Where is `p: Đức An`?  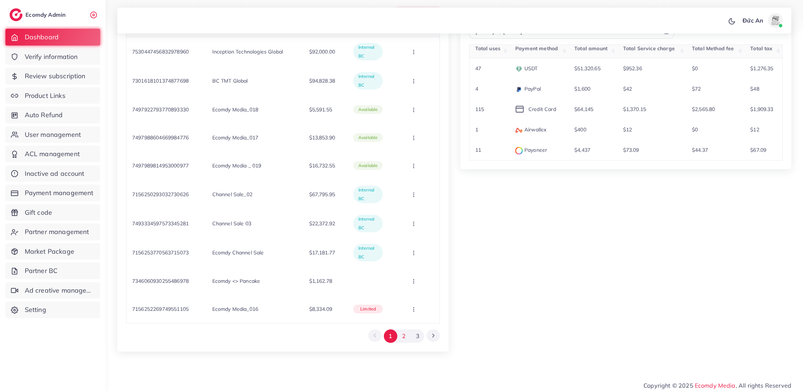 p: Đức An is located at coordinates (753, 20).